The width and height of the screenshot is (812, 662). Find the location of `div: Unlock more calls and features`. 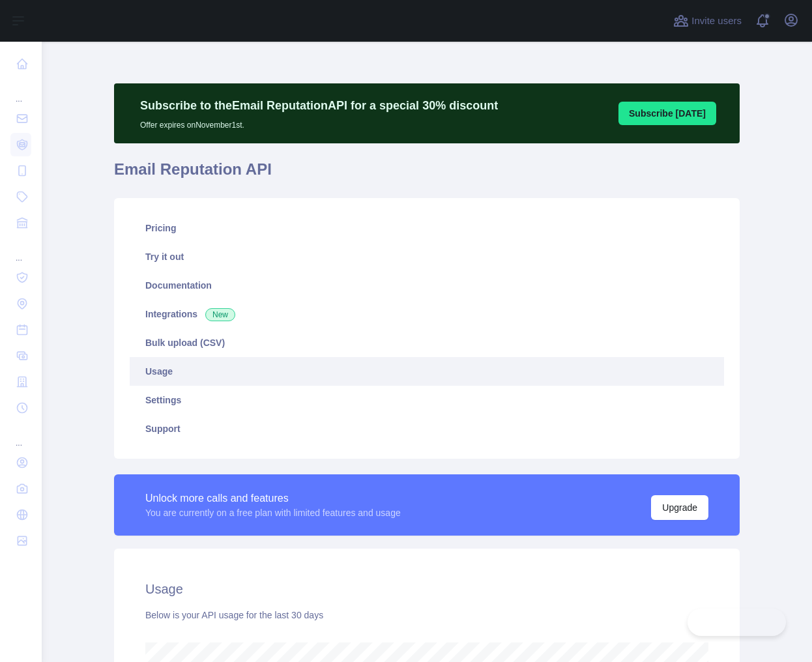

div: Unlock more calls and features is located at coordinates (272, 498).